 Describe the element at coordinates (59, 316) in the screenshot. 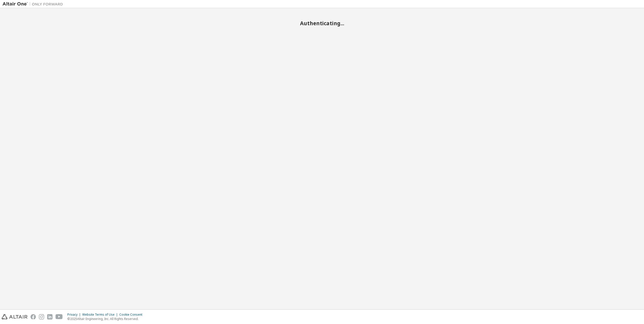

I see `img: youtube.svg` at that location.